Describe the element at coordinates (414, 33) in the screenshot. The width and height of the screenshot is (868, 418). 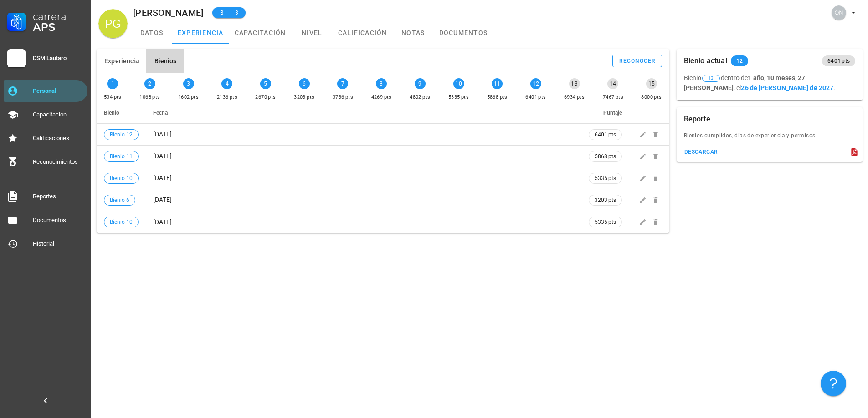
I see `a: notas` at that location.